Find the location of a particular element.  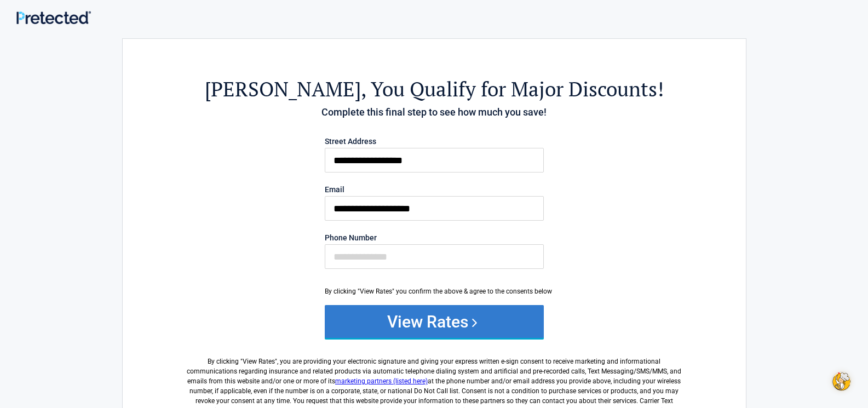

div: By clicking "View Rates" you confirm the above & agree to the consents below is located at coordinates (434, 291).